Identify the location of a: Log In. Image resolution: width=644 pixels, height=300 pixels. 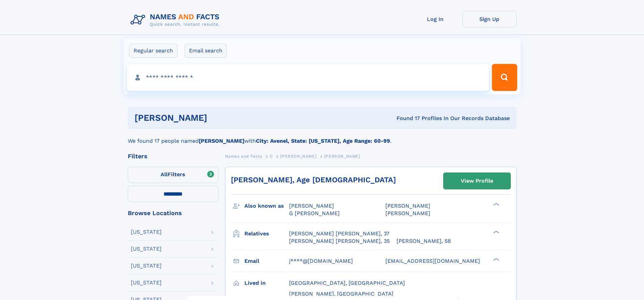
(435, 19).